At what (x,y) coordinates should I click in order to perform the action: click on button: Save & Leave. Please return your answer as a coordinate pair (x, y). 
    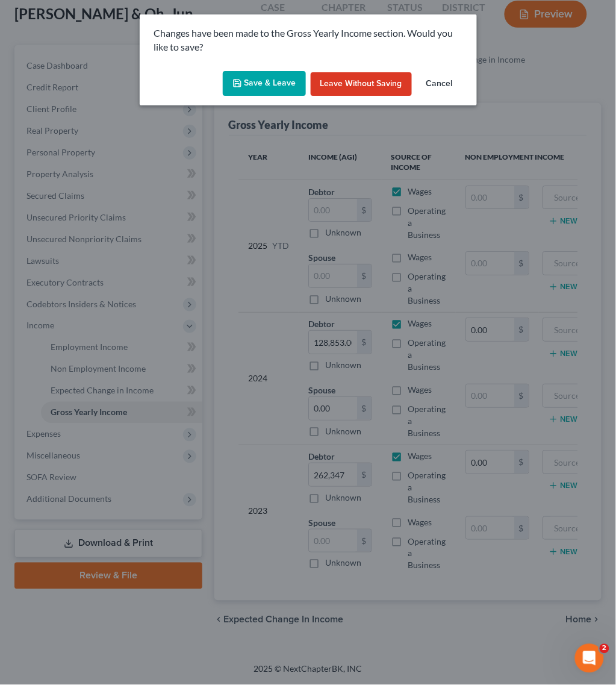
    Looking at the image, I should click on (264, 84).